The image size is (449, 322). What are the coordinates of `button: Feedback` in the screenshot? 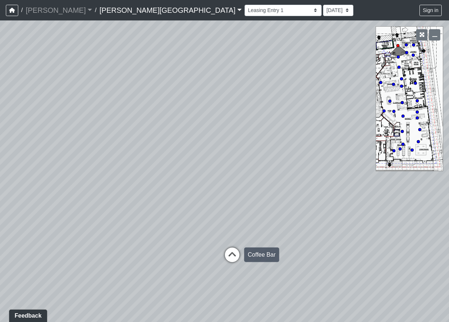 It's located at (23, 8).